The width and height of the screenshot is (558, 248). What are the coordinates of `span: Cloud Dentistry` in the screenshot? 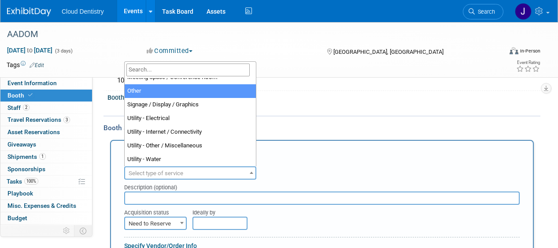 It's located at (83, 11).